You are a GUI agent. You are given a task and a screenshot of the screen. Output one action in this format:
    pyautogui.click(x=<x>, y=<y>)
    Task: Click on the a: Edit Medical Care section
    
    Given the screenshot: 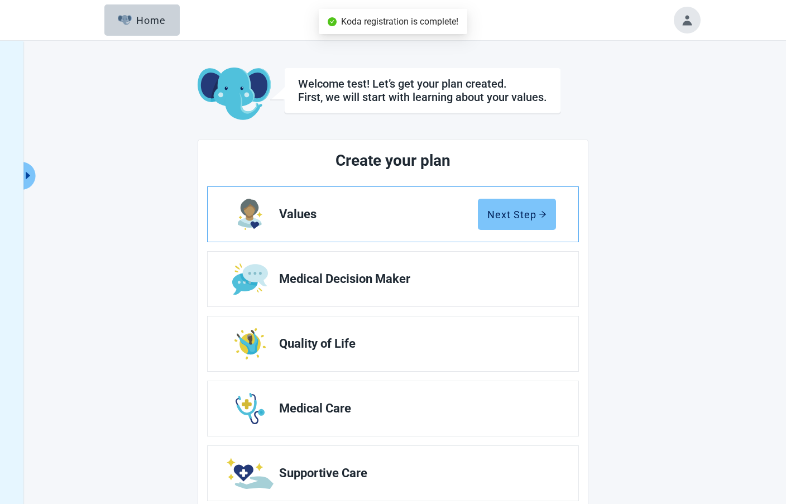 What is the action you would take?
    pyautogui.click(x=393, y=409)
    